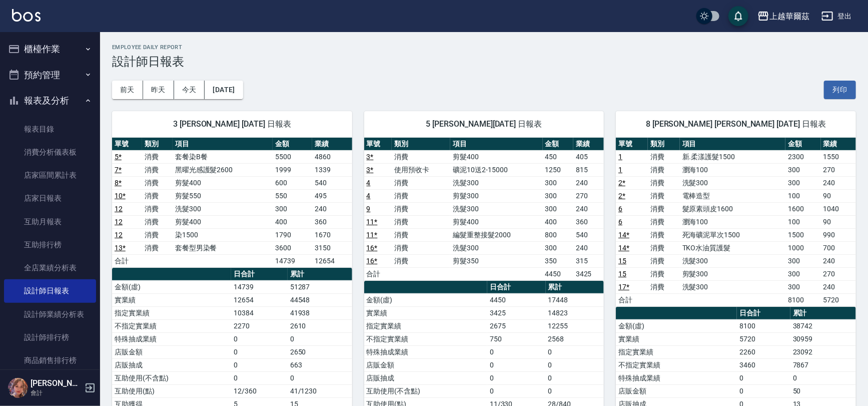 The width and height of the screenshot is (868, 406). What do you see at coordinates (497, 144) in the screenshot?
I see `th: 項目` at bounding box center [497, 144].